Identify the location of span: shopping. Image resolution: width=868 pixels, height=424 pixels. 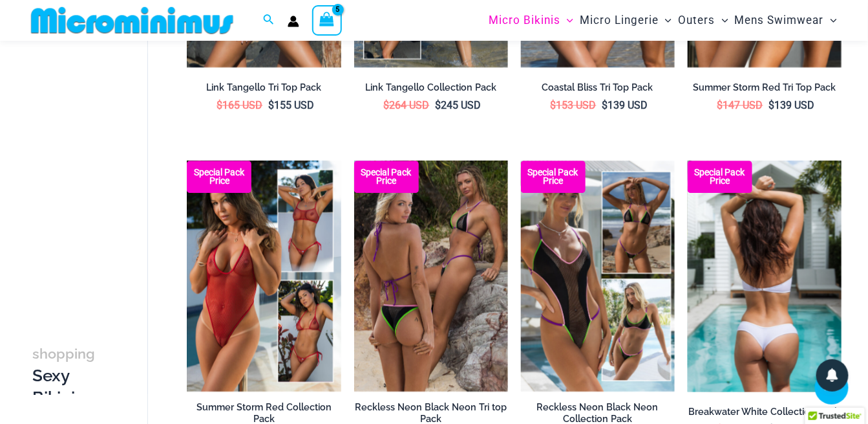
(64, 353).